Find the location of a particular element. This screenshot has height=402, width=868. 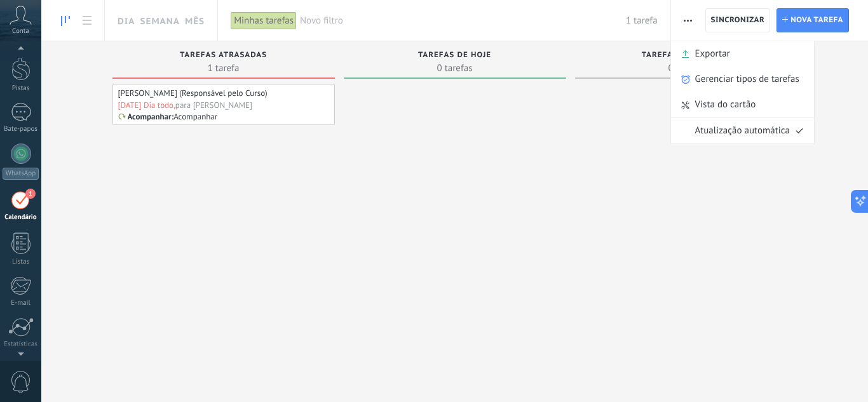

font: Listas is located at coordinates (21, 261).